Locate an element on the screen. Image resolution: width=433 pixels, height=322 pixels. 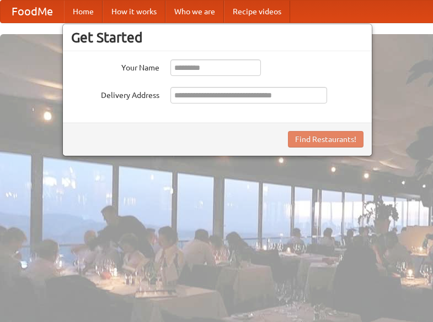
label: Your Name is located at coordinates (115, 66).